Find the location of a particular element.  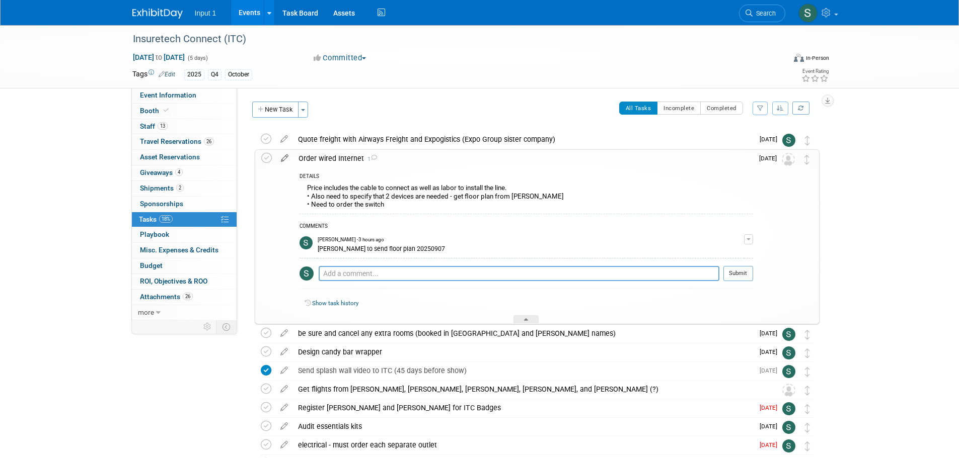

div: Insuretech Connect (ITC) is located at coordinates (449, 39).